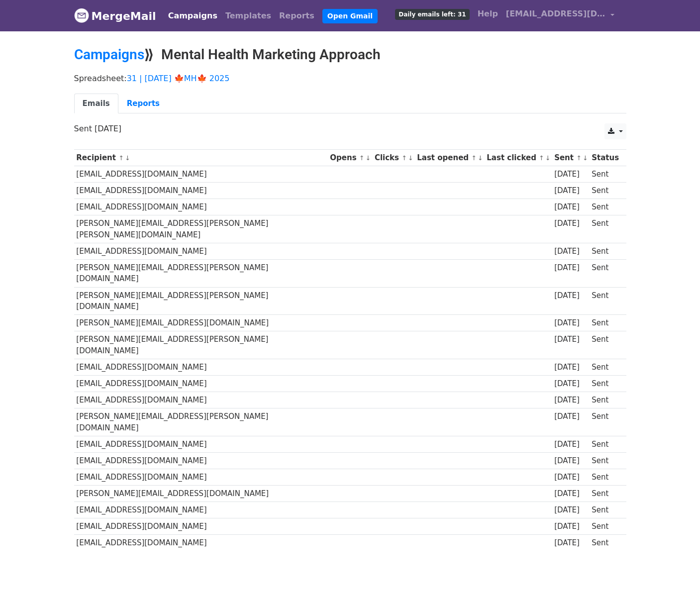  What do you see at coordinates (248, 16) in the screenshot?
I see `a: Templates` at bounding box center [248, 16].